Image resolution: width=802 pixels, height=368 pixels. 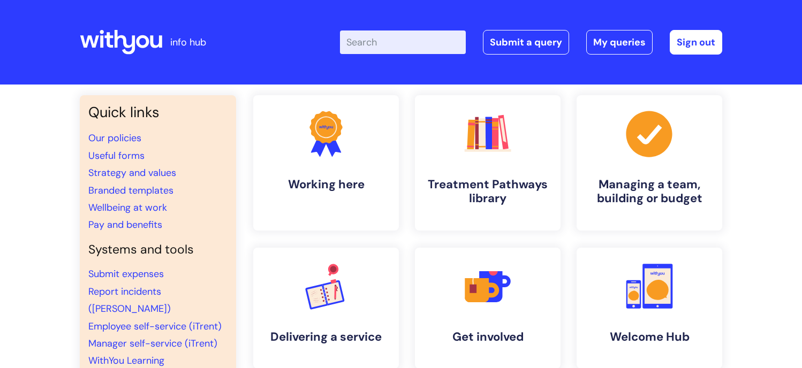 What do you see at coordinates (116, 156) in the screenshot?
I see `a: Useful forms` at bounding box center [116, 156].